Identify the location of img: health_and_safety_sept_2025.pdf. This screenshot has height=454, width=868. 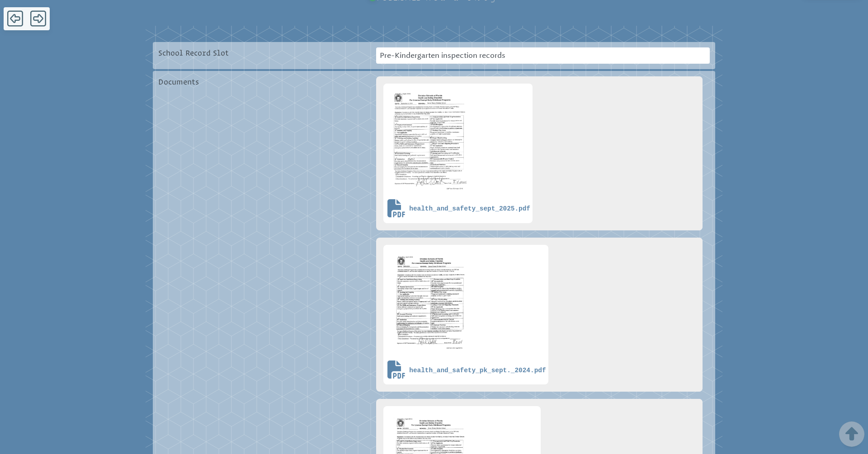
(429, 141).